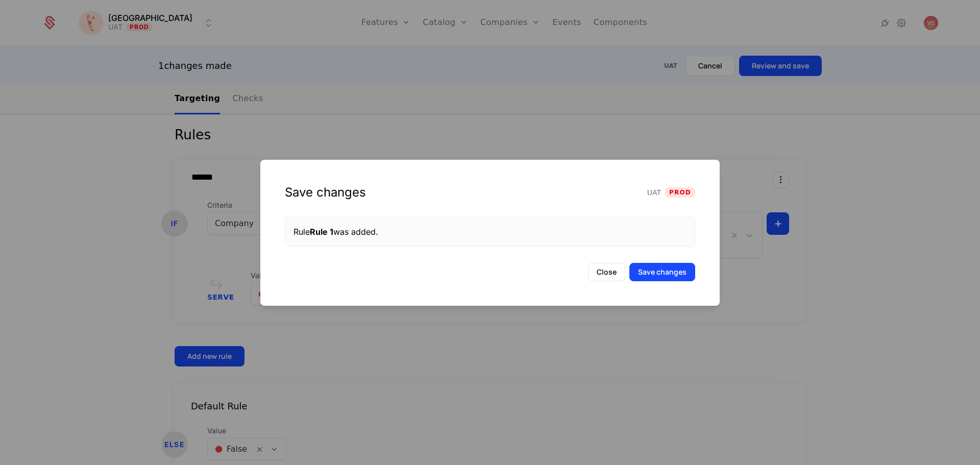 The width and height of the screenshot is (980, 465). Describe the element at coordinates (681, 192) in the screenshot. I see `span: Prod` at that location.